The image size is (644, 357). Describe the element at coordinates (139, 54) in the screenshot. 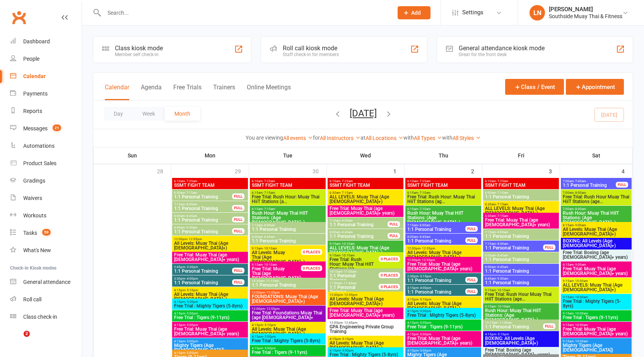

I see `div: Member self check-in` at that location.